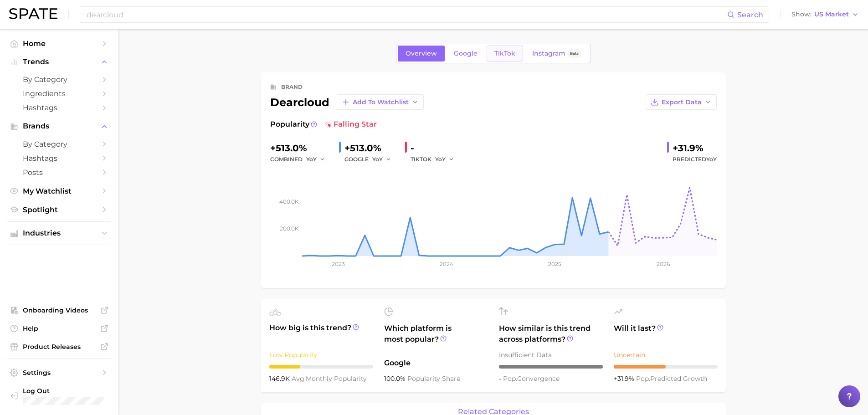 This screenshot has width=868, height=415. Describe the element at coordinates (557, 53) in the screenshot. I see `a: InstagramBeta` at that location.